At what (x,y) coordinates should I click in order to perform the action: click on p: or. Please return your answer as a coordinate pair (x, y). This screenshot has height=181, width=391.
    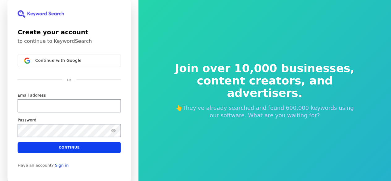
    Looking at the image, I should click on (69, 80).